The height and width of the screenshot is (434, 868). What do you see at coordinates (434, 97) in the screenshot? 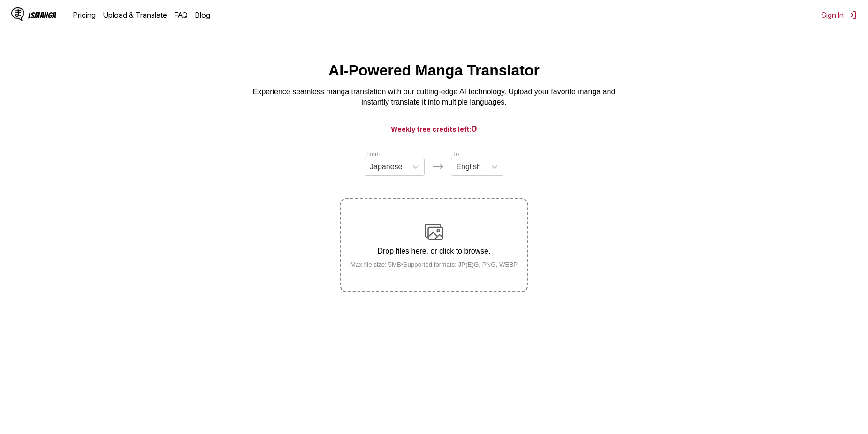
I see `p: Experience seamless manga translation with our cutting-edge AI technology. Upload your favorite m...` at bounding box center [434, 97].